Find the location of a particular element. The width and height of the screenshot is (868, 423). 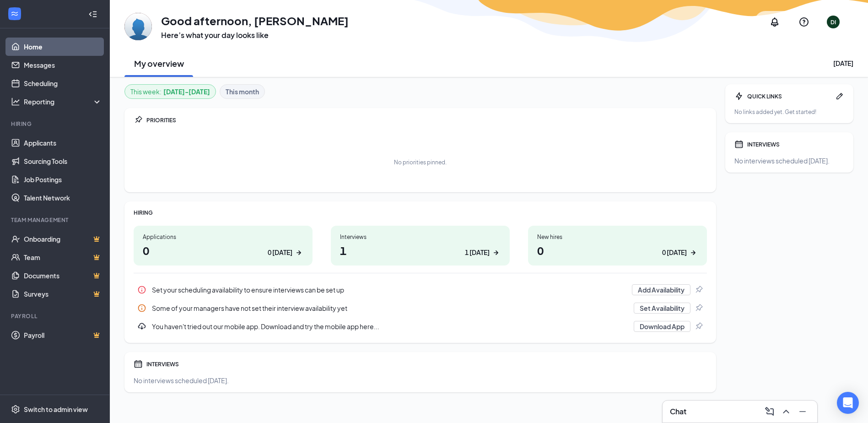

div: HIRING is located at coordinates (420, 212).